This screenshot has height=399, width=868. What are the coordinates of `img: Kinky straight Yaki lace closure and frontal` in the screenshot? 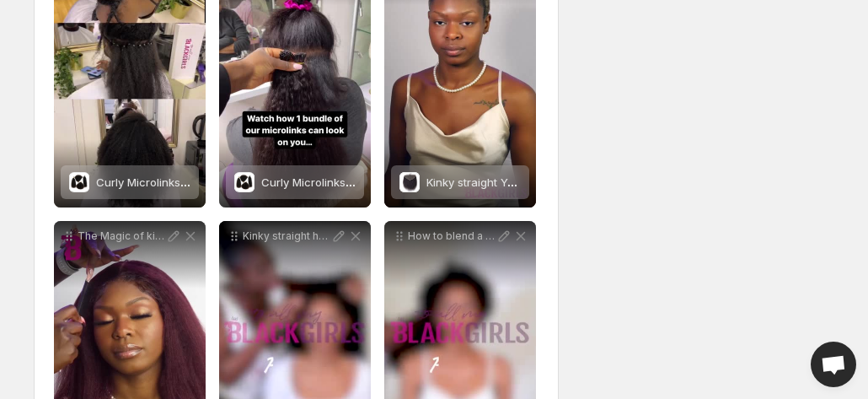 It's located at (410, 182).